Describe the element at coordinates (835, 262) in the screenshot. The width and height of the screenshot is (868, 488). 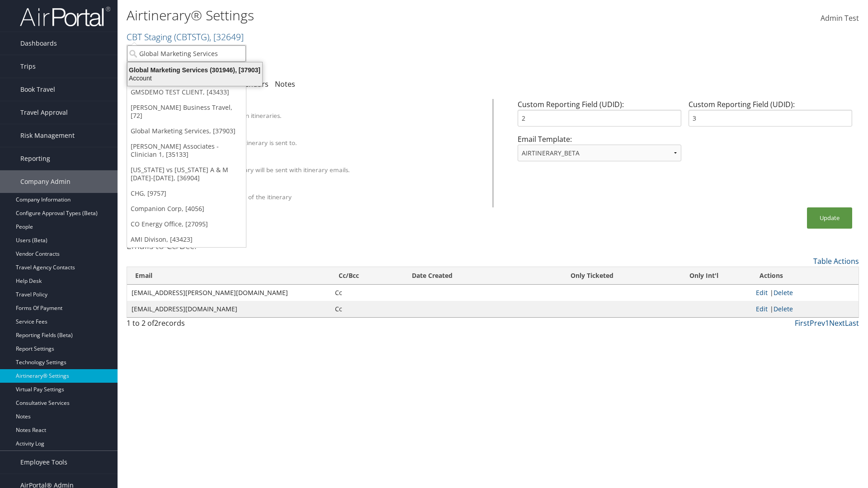
I see `a: Table Actions` at that location.